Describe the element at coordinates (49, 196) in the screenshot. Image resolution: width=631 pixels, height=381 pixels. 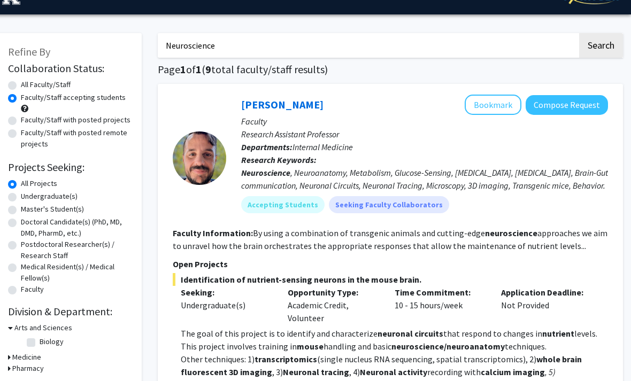
I see `label: Undergraduate(s)` at that location.